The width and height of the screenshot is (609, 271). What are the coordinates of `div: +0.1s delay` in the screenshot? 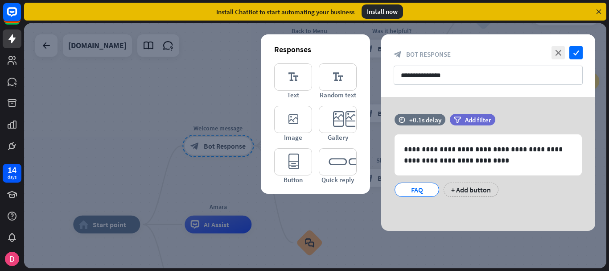 It's located at (425, 120).